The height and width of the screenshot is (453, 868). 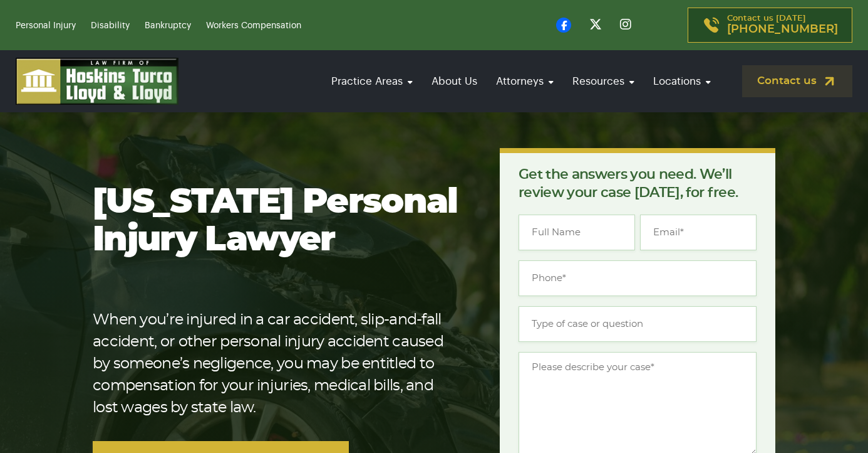 What do you see at coordinates (97, 81) in the screenshot?
I see `img: logo` at bounding box center [97, 81].